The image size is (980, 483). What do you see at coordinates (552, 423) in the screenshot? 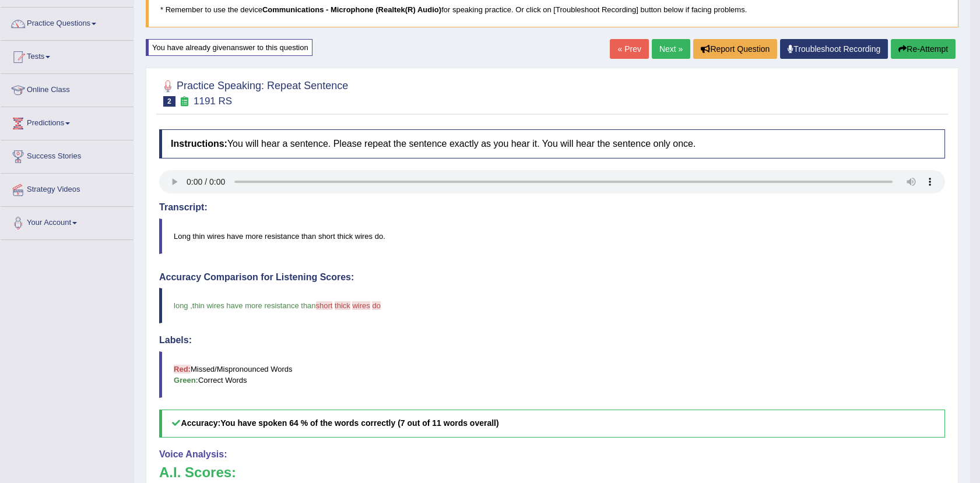
I see `h5: Accuracy:` at bounding box center [552, 423].